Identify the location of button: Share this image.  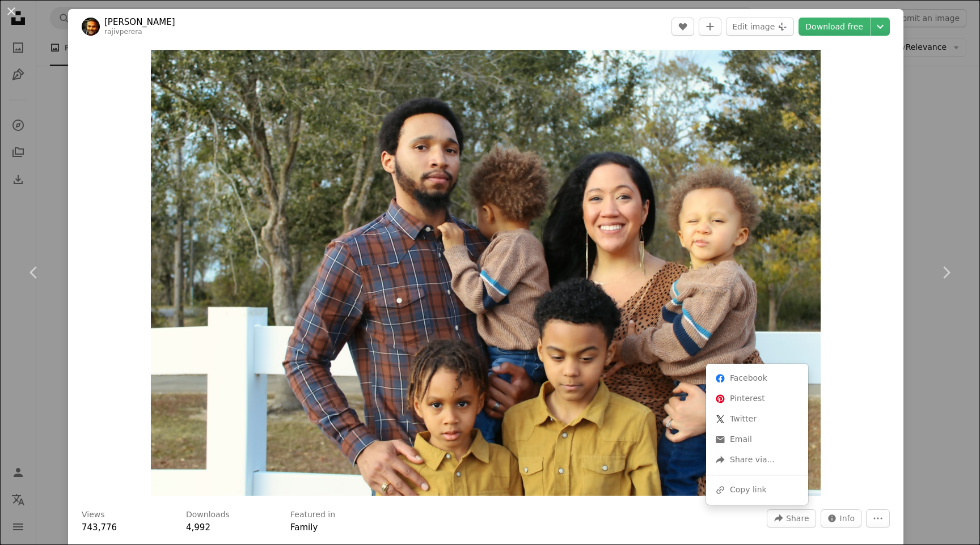
(791, 519).